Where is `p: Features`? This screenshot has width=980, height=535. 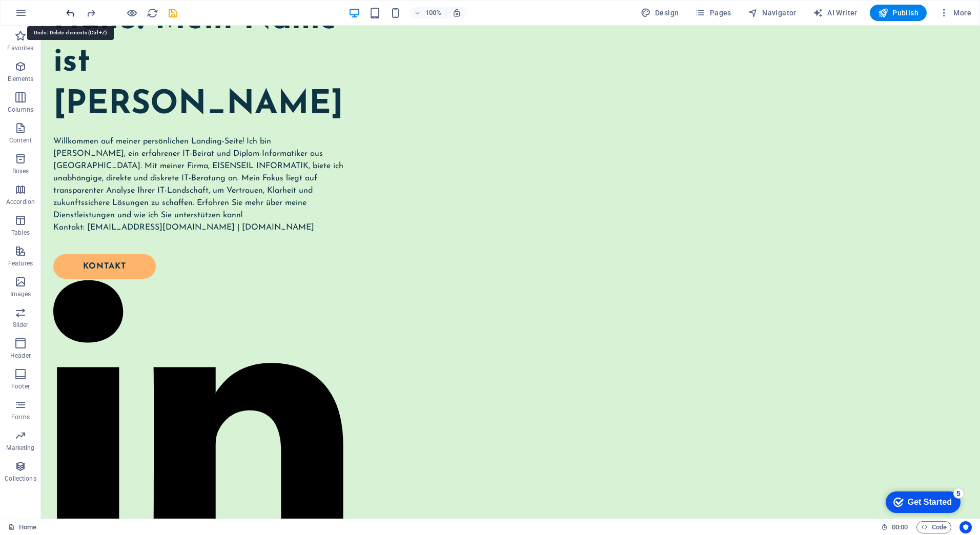
p: Features is located at coordinates (20, 263).